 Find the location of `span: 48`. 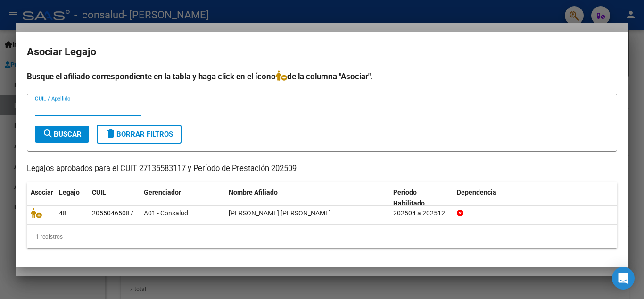

span: 48 is located at coordinates (63, 213).